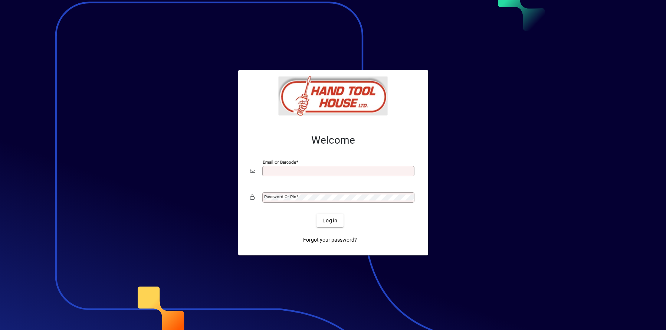 The image size is (666, 330). I want to click on mat-label: Password or Pin, so click(280, 197).